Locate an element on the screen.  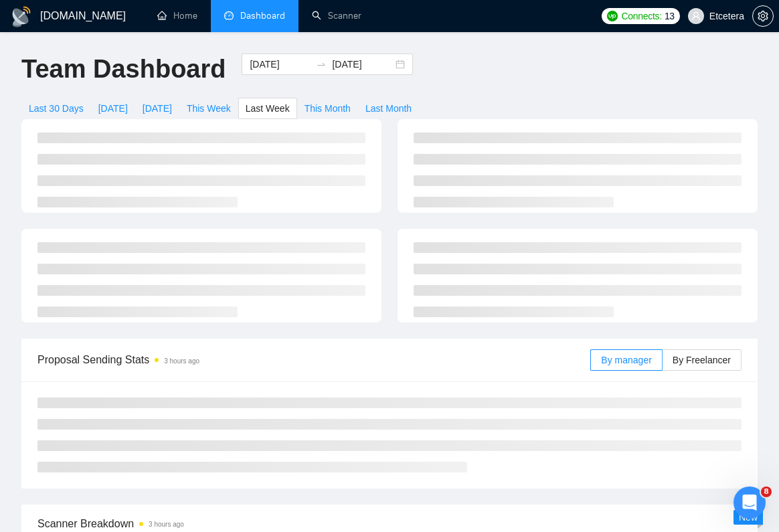
img: logo is located at coordinates (21, 17).